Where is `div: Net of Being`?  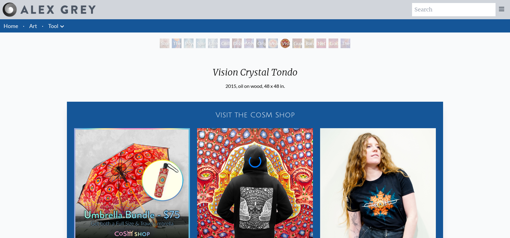
div: Net of Being is located at coordinates (321, 43).